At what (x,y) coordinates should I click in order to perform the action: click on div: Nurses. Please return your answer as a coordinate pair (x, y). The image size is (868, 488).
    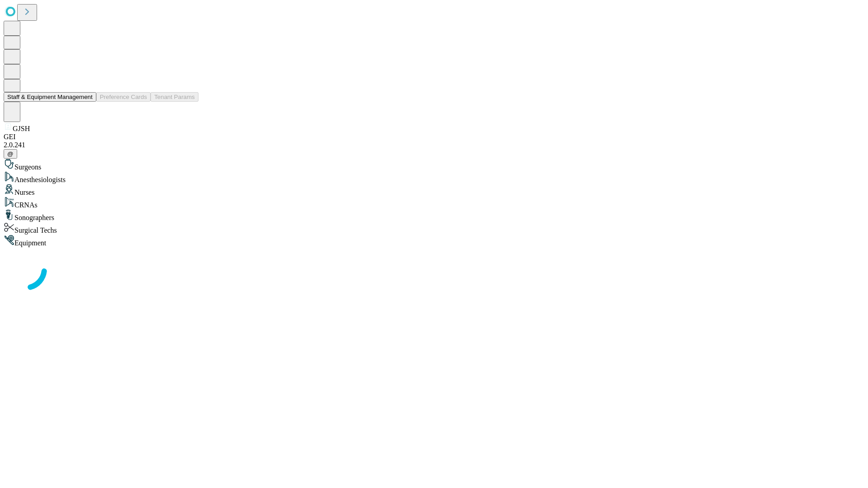
    Looking at the image, I should click on (434, 190).